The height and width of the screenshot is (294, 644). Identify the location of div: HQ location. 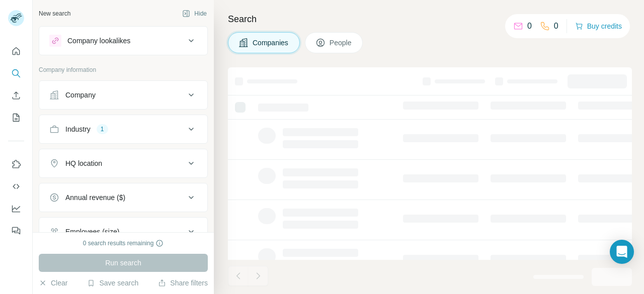
(84, 163).